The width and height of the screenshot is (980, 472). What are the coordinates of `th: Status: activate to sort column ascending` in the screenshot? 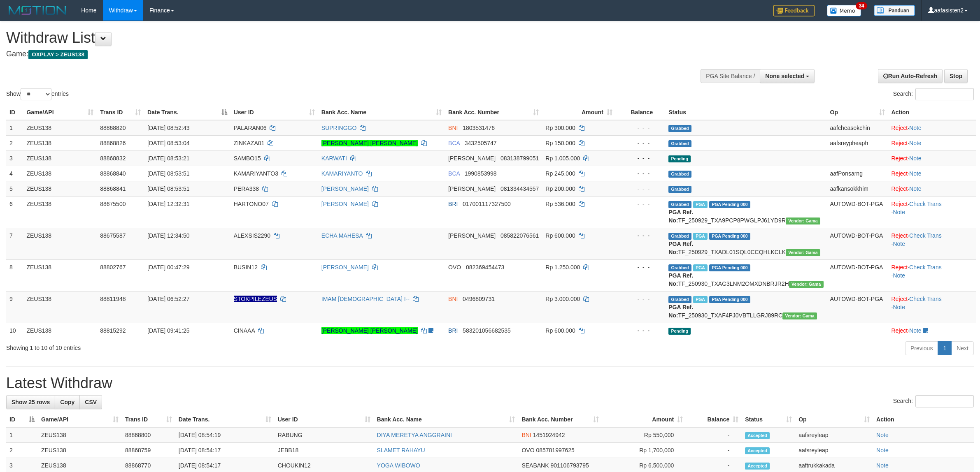 It's located at (768, 420).